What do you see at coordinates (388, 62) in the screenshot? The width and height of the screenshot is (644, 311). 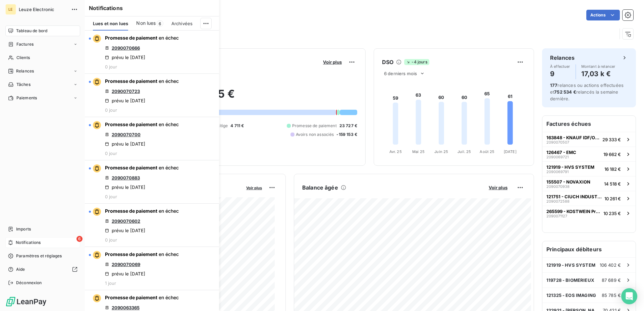 I see `h6: DSO` at bounding box center [388, 62].